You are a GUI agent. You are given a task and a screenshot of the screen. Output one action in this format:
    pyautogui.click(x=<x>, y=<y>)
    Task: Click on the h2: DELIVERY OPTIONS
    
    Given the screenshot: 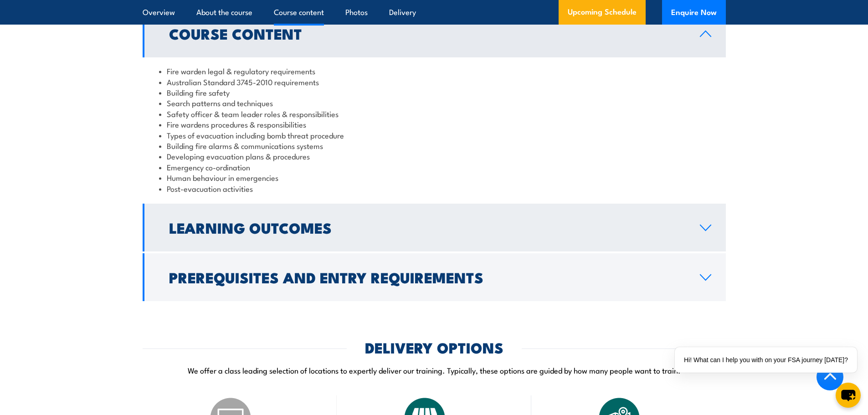 What is the action you would take?
    pyautogui.click(x=434, y=347)
    